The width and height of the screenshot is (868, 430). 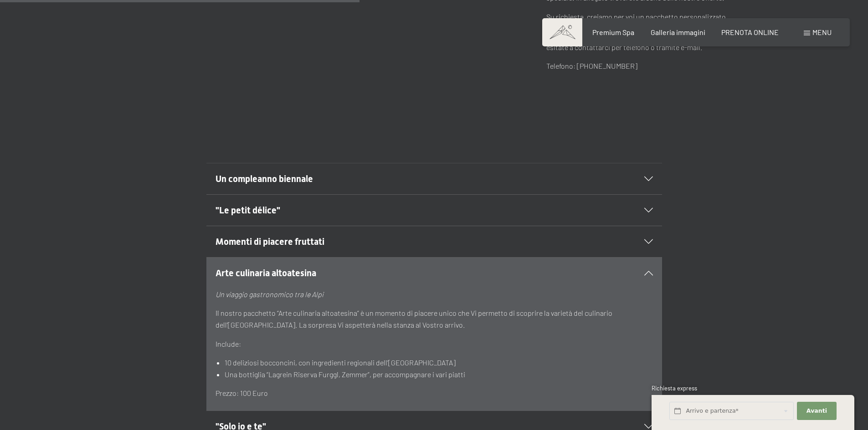 I want to click on span: "Le petit délice", so click(x=248, y=210).